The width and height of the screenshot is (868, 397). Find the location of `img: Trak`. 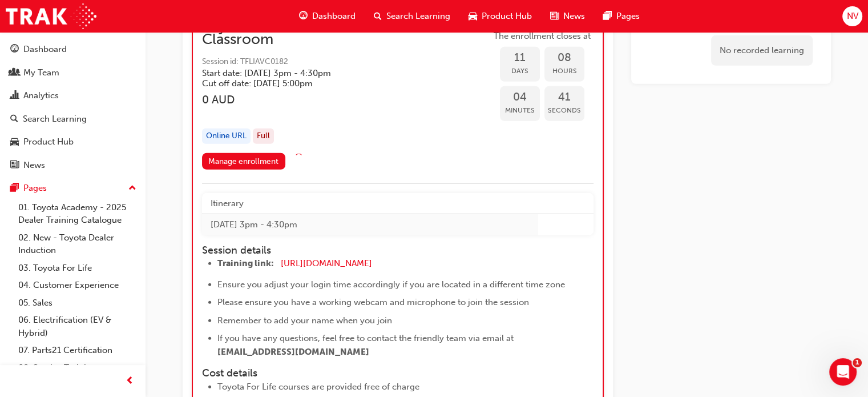

img: Trak is located at coordinates (51, 16).